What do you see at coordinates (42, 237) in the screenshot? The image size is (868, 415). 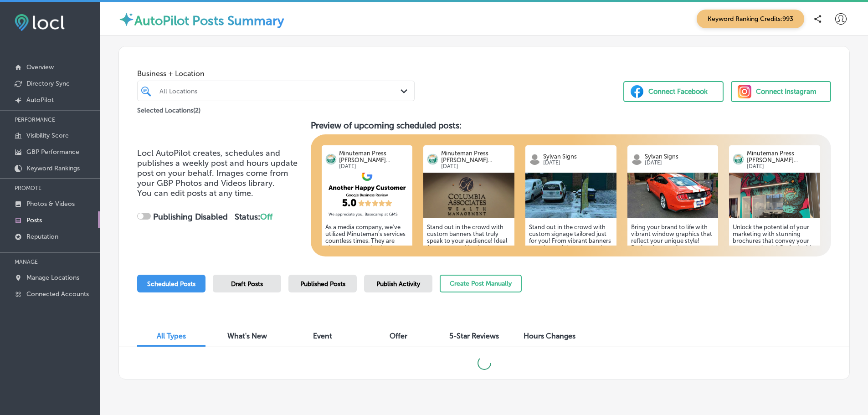 I see `p: Reputation` at bounding box center [42, 237].